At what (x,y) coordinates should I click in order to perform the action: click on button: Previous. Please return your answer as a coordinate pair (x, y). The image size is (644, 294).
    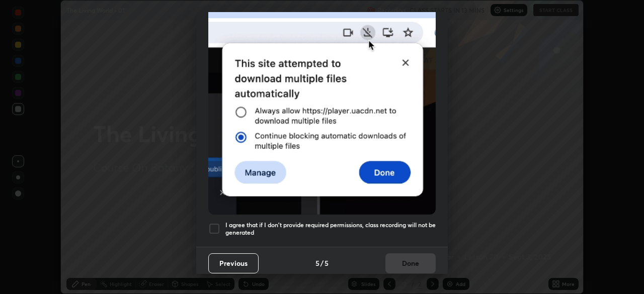
    Looking at the image, I should click on (233, 264).